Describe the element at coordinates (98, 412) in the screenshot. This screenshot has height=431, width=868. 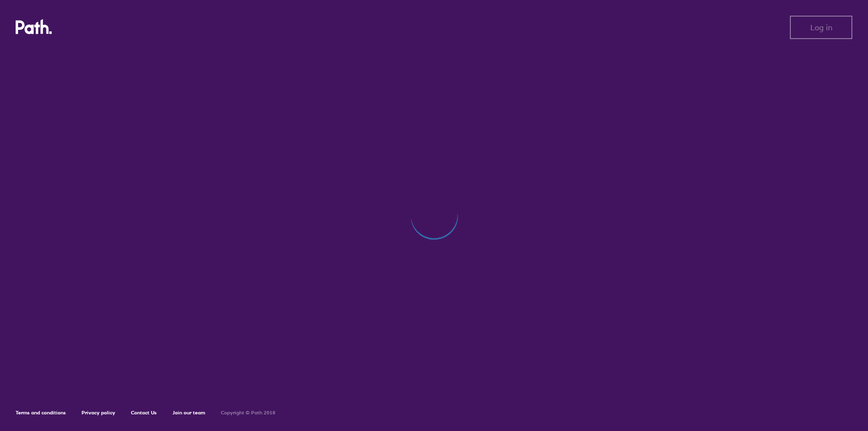
I see `a: Privacy policy` at that location.